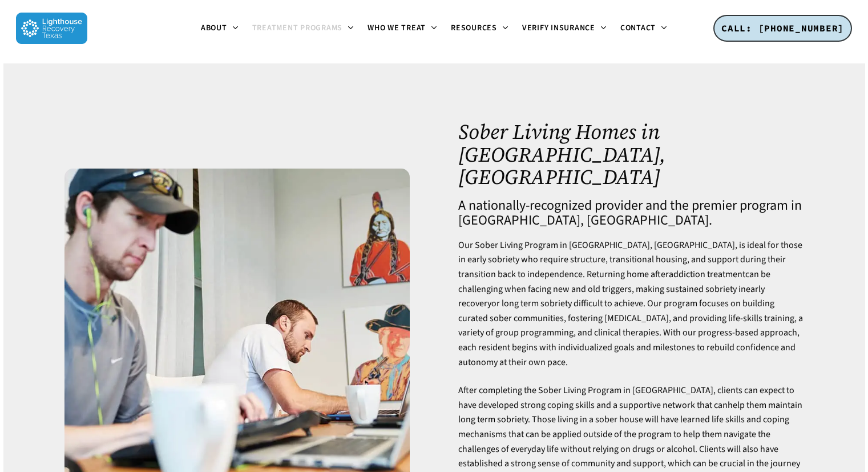 The height and width of the screenshot is (472, 868). Describe the element at coordinates (297, 28) in the screenshot. I see `span: Treatment Programs` at that location.